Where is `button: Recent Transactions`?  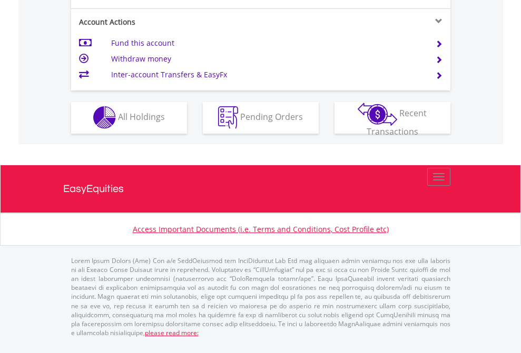 button: Recent Transactions is located at coordinates (392, 118).